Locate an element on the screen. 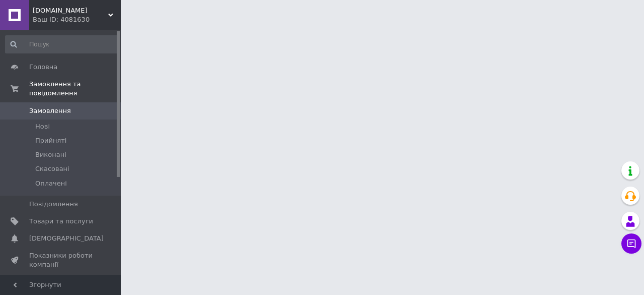  span: Скасовані is located at coordinates (53, 169).